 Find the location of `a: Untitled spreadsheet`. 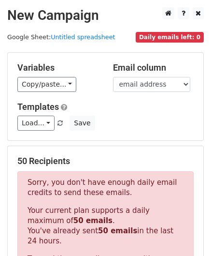

a: Untitled spreadsheet is located at coordinates (83, 37).